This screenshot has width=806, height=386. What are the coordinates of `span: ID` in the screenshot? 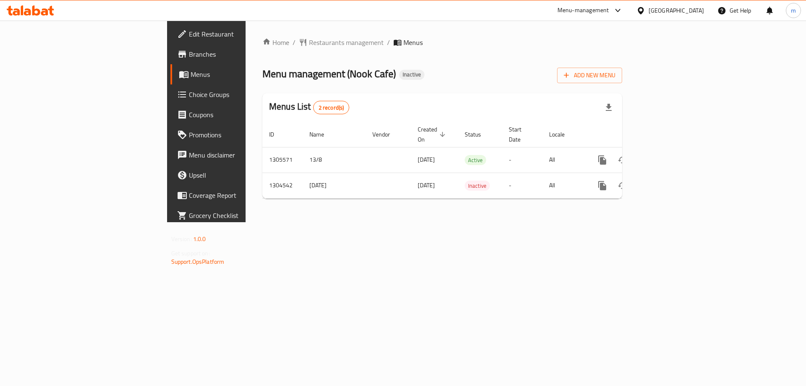 It's located at (277, 134).